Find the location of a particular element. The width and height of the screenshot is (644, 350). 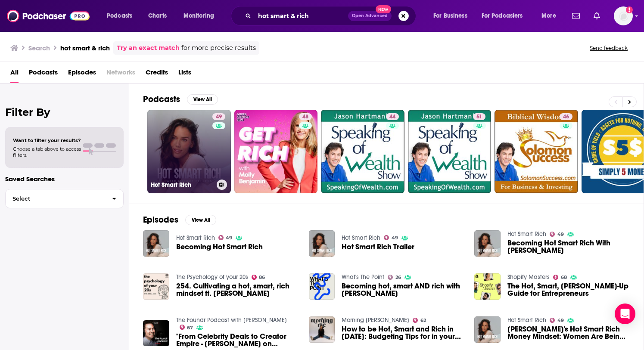

div: Search podcasts, credits, & more... is located at coordinates (332, 16).